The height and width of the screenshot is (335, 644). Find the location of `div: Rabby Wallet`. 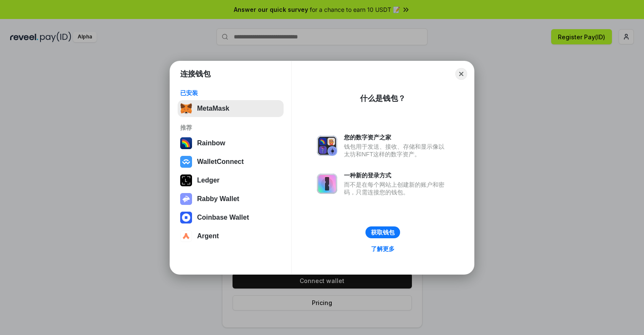

div: Rabby Wallet is located at coordinates (218, 199).